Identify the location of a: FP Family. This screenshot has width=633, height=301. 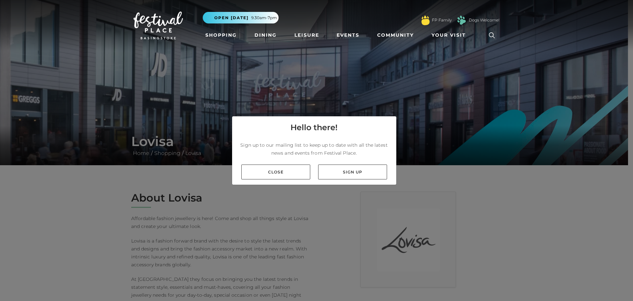
(442, 20).